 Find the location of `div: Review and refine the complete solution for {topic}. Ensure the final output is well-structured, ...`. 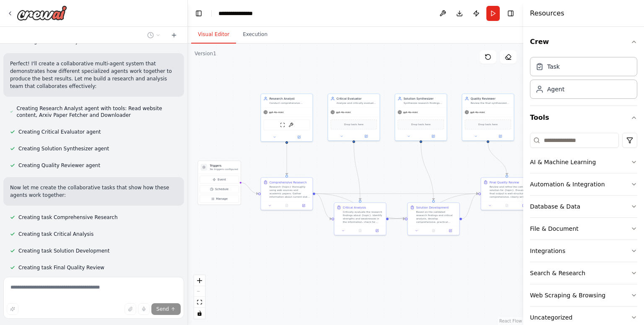

div: Review and refine the complete solution for {topic}. Ensure the final output is well-structured, ... is located at coordinates (510, 192).